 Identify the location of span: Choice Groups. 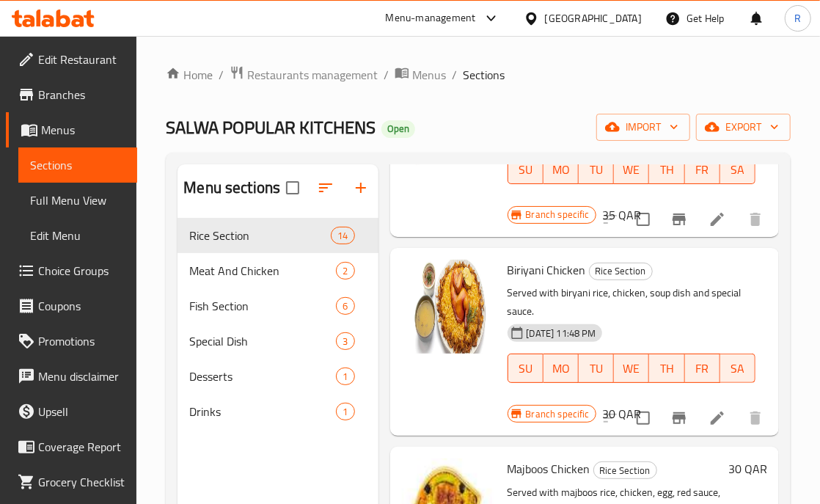
(82, 270).